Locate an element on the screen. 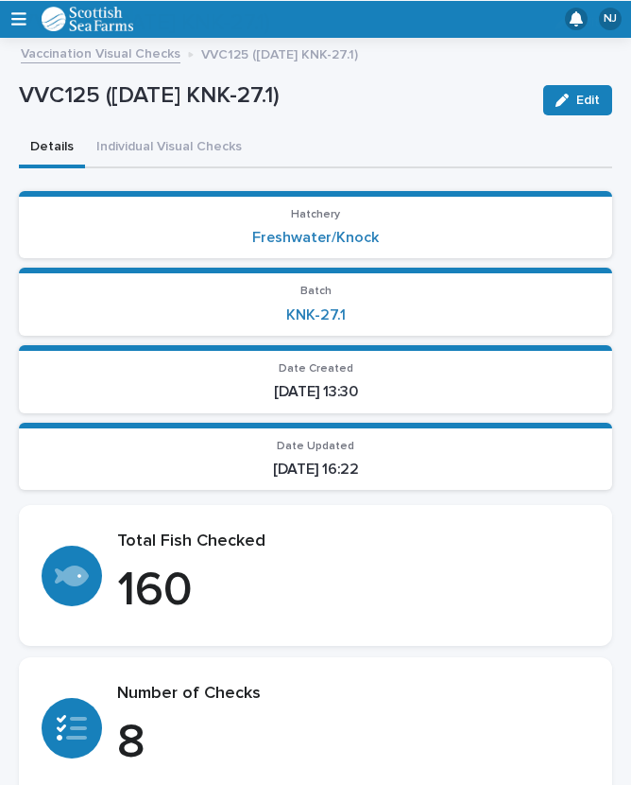  button: Individual Visual Checks is located at coordinates (169, 148).